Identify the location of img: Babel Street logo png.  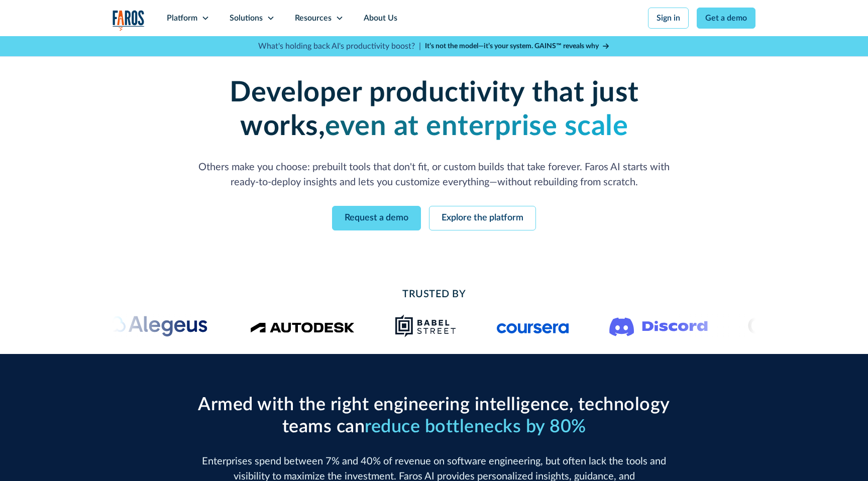
(426, 326).